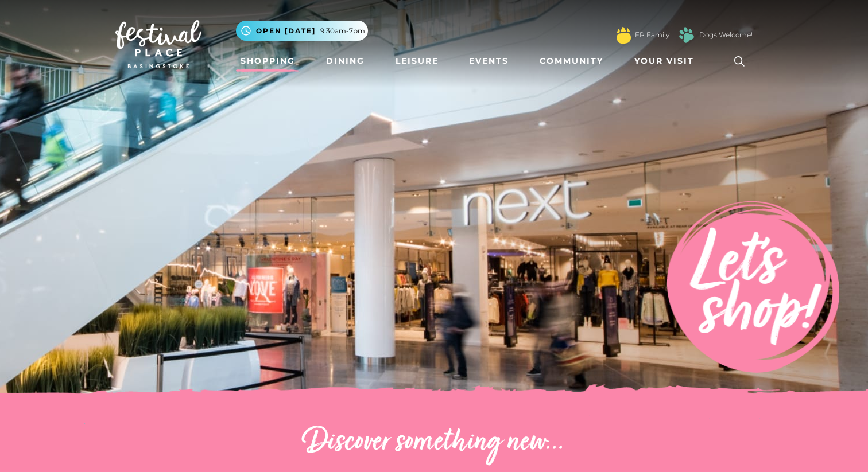 The height and width of the screenshot is (472, 868). Describe the element at coordinates (726, 35) in the screenshot. I see `a: Dogs Welcome!` at that location.